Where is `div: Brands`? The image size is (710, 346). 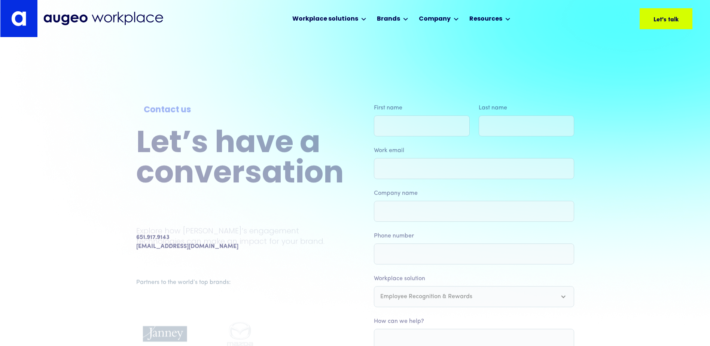
div: Brands is located at coordinates (388, 19).